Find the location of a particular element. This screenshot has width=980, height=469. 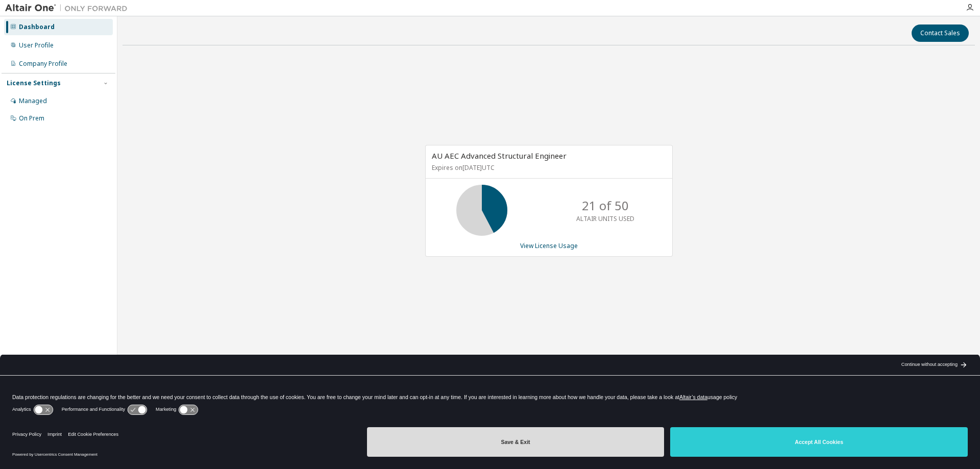

div: Dashboard is located at coordinates (37, 27).